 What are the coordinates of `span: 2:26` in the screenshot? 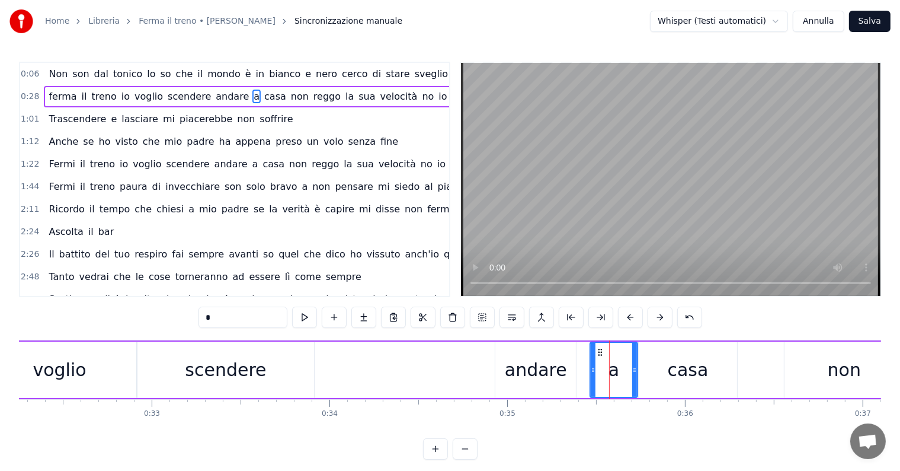 It's located at (30, 254).